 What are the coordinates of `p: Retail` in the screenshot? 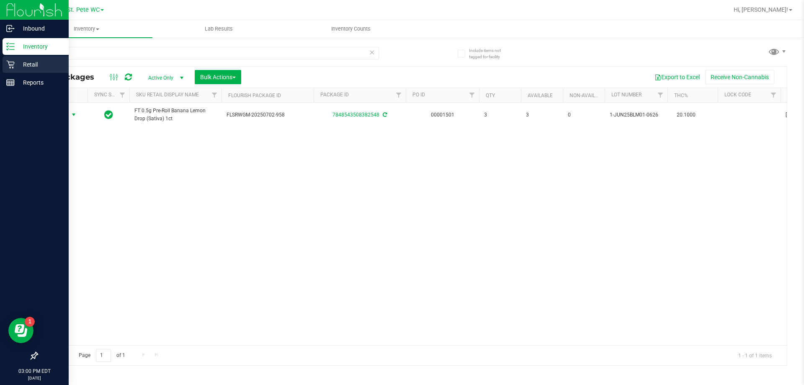 It's located at (40, 64).